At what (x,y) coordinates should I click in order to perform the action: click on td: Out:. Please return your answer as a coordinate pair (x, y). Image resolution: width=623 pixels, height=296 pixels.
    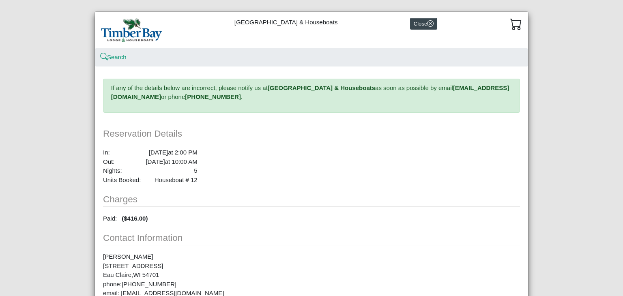
    Looking at the image, I should click on (122, 162).